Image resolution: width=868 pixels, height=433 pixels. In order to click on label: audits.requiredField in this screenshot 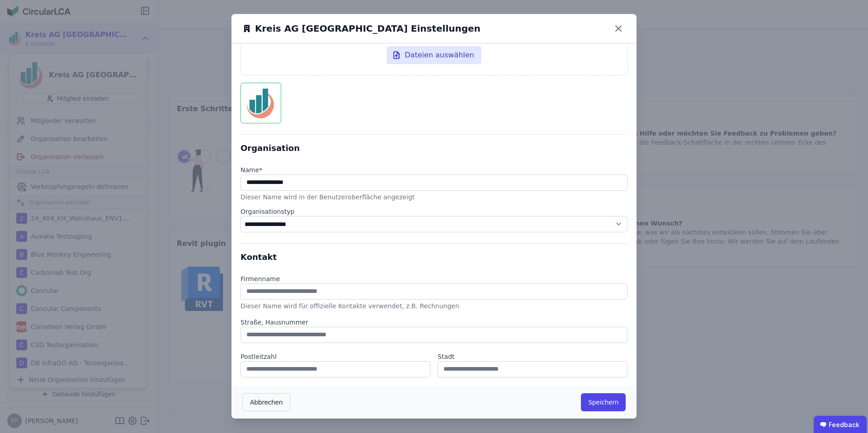, I will do `click(434, 170)`.